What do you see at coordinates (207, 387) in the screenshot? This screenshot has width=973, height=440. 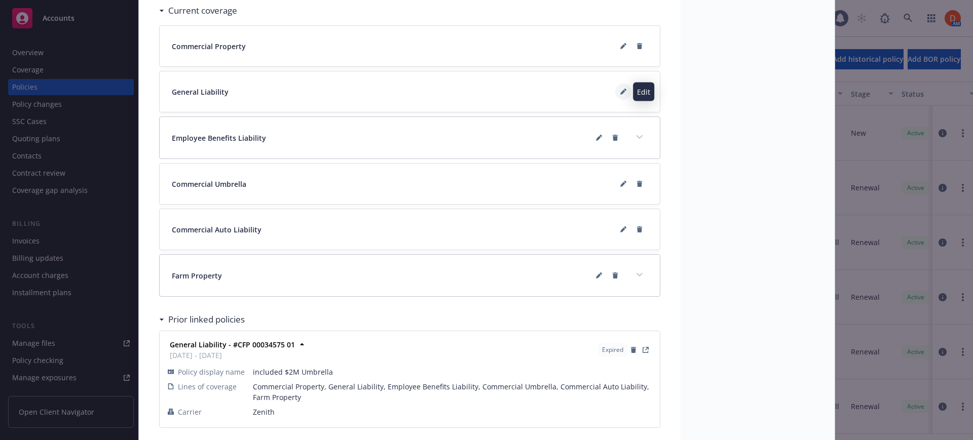 I see `span: Lines of coverage` at bounding box center [207, 387].